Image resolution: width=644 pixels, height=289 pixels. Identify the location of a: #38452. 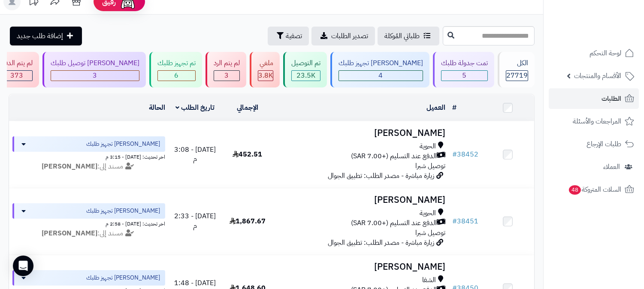
(465, 154).